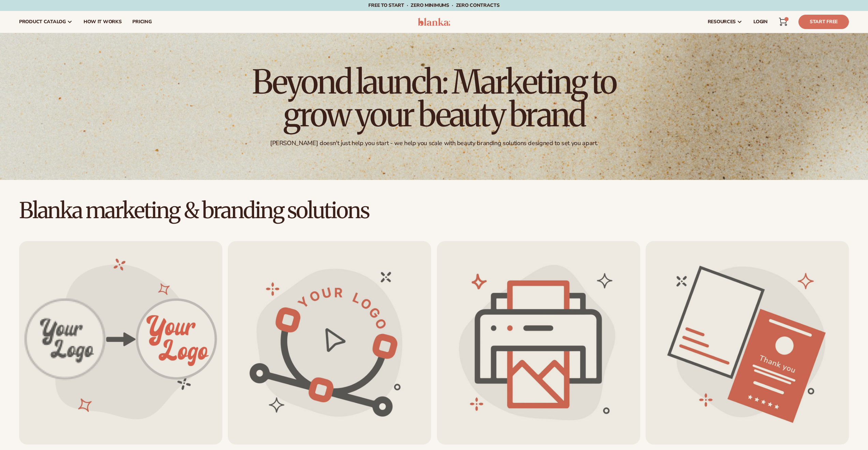 This screenshot has width=868, height=450. Describe the element at coordinates (824, 22) in the screenshot. I see `a: Start Free` at that location.